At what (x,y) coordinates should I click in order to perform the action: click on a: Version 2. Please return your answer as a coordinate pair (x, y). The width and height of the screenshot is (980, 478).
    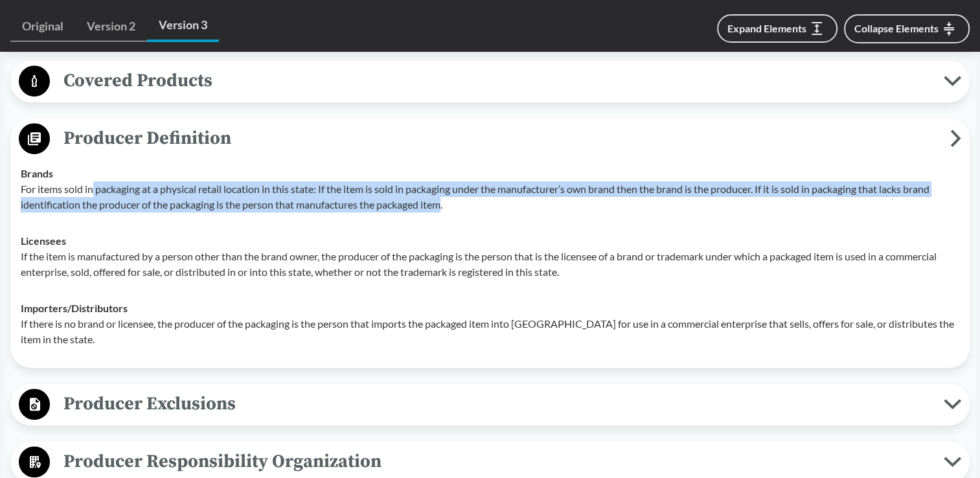
    Looking at the image, I should click on (111, 26).